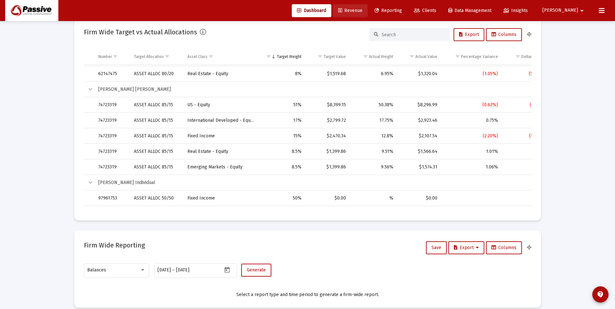 The height and width of the screenshot is (309, 615). I want to click on span: Show filter options for column 'Target Weight', so click(268, 56).